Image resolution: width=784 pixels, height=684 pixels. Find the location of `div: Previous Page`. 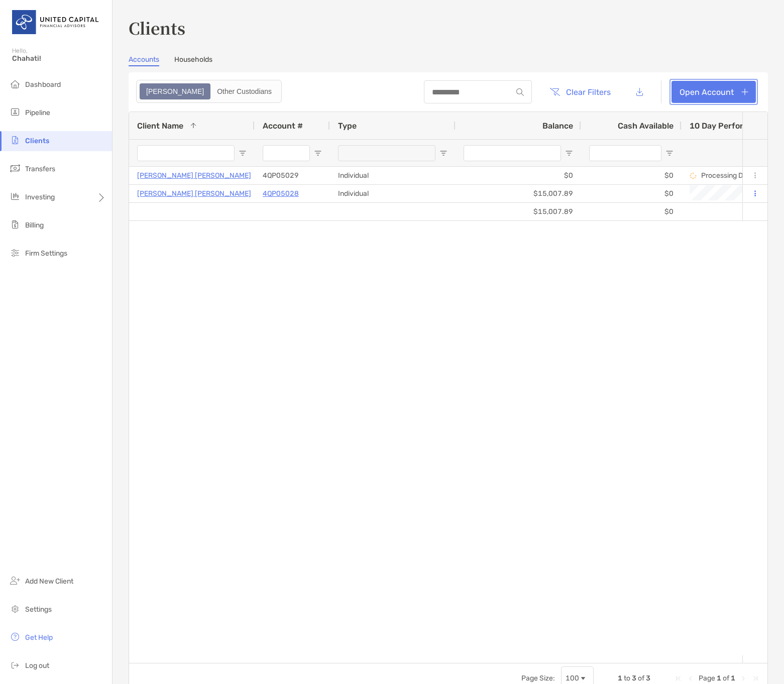

div: Previous Page is located at coordinates (690, 679).